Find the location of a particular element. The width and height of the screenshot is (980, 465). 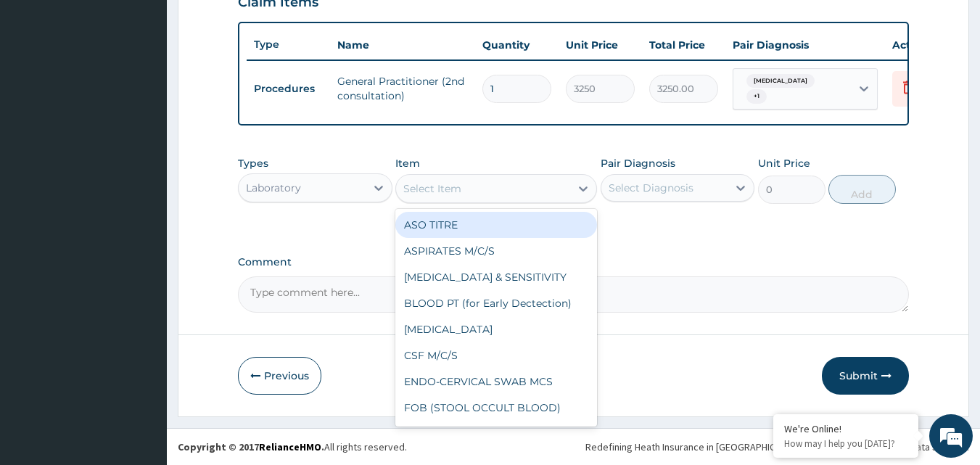

th: Actions is located at coordinates (922, 45).